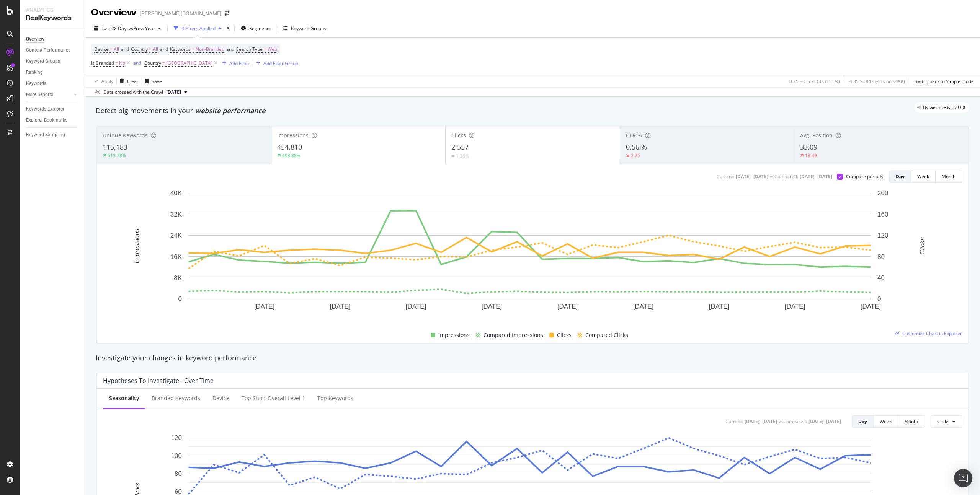 Image resolution: width=980 pixels, height=495 pixels. What do you see at coordinates (176, 257) in the screenshot?
I see `text: 16K` at bounding box center [176, 257].